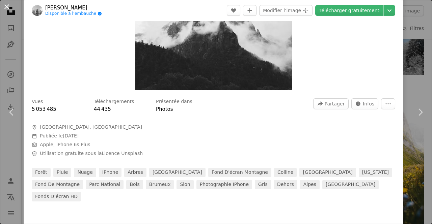  What do you see at coordinates (74, 14) in the screenshot?
I see `a: Disponible à l’embauche` at bounding box center [74, 14].